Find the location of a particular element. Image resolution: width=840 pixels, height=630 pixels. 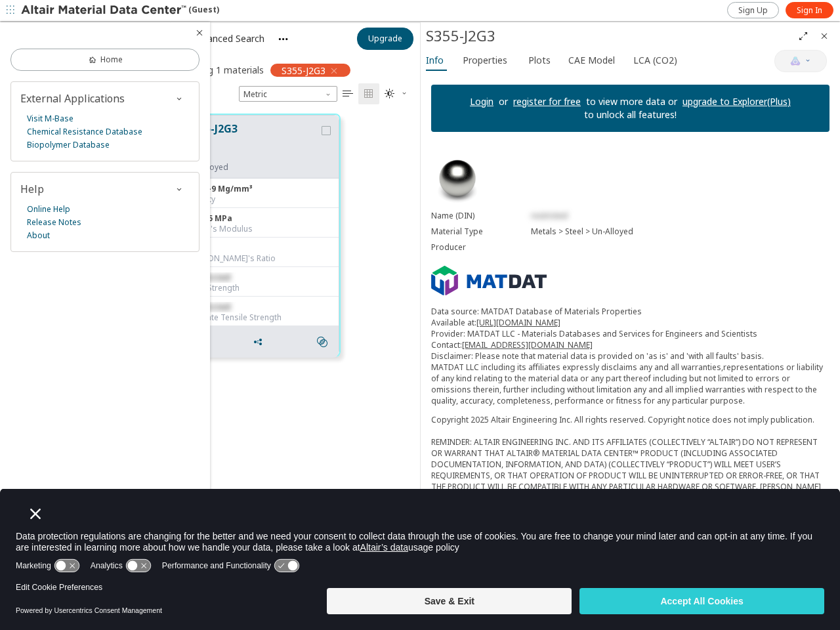

span: restricted is located at coordinates (549, 215).